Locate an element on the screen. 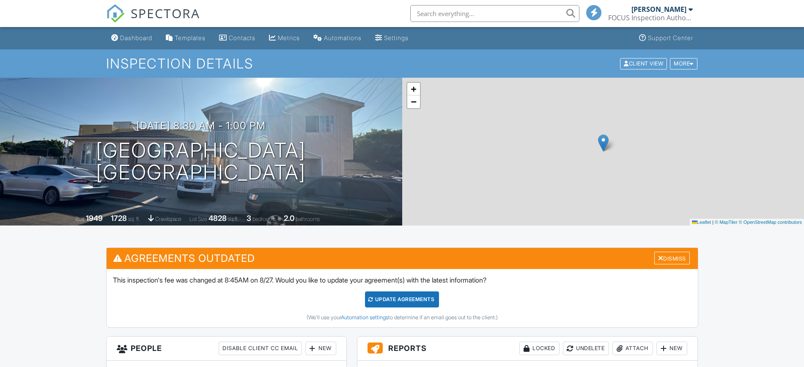  h1: Inspection Details is located at coordinates (402, 63).